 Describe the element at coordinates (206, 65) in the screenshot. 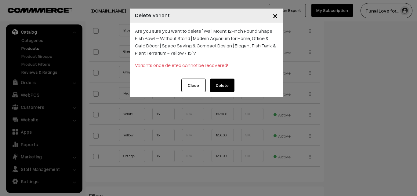

I see `p: Variants once deleted cannot be recovered!` at that location.